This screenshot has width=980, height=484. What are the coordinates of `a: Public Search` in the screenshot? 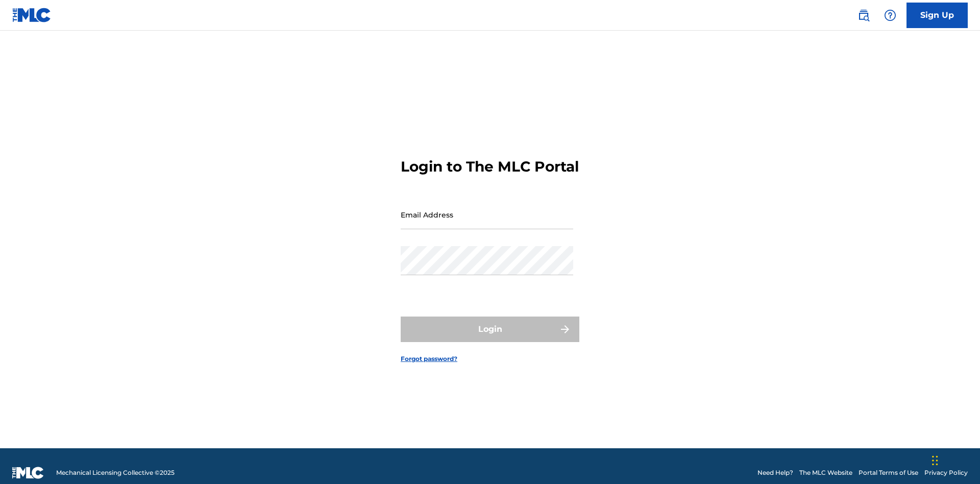 It's located at (864, 15).